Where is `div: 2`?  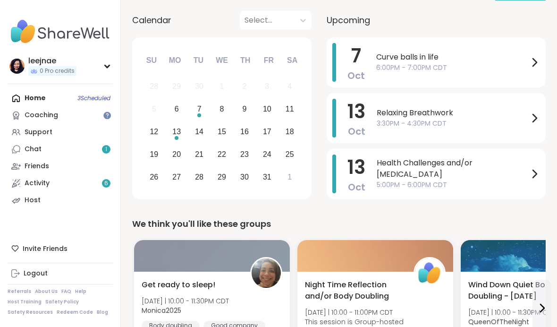 div: 2 is located at coordinates (244, 86).